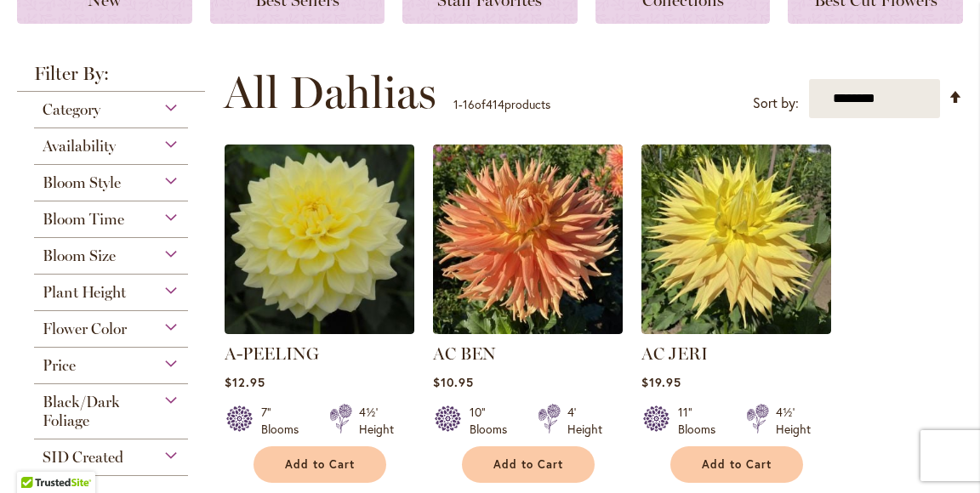 This screenshot has height=493, width=980. I want to click on div: 11" Blooms, so click(702, 420).